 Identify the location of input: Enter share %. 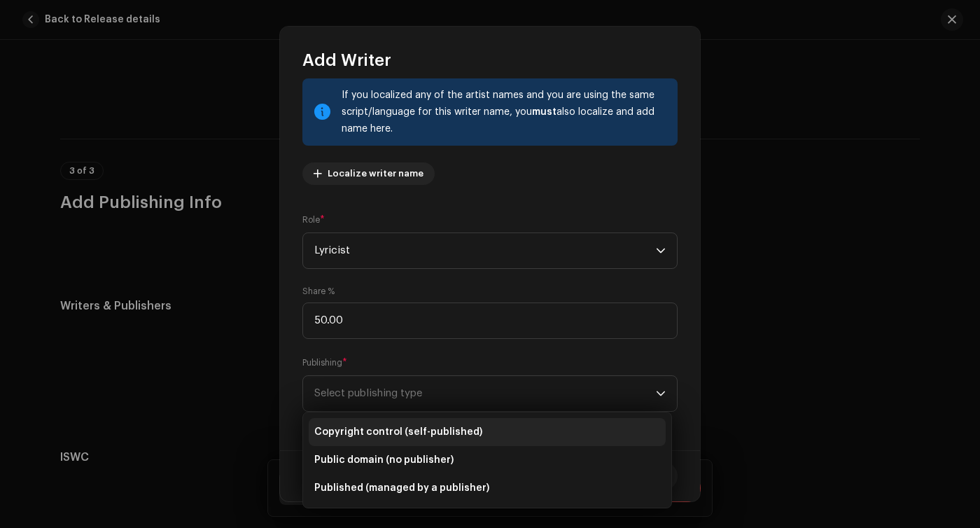
(490, 321).